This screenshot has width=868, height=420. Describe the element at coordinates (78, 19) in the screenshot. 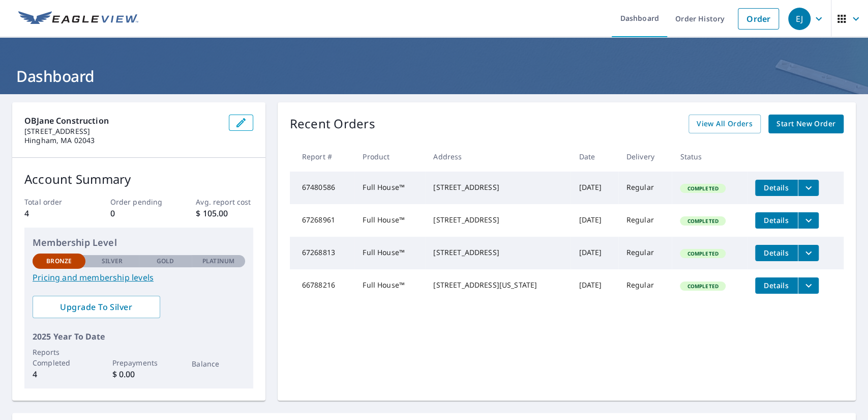

I see `img: EV Logo` at that location.